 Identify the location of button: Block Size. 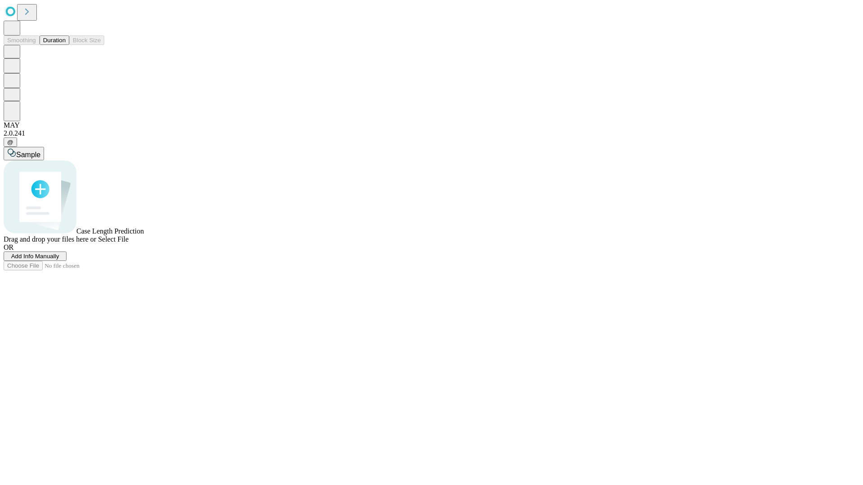
(87, 40).